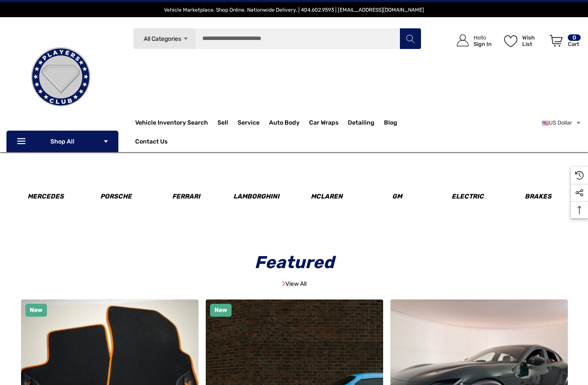  What do you see at coordinates (533, 41) in the screenshot?
I see `p: Wish List` at bounding box center [533, 41].